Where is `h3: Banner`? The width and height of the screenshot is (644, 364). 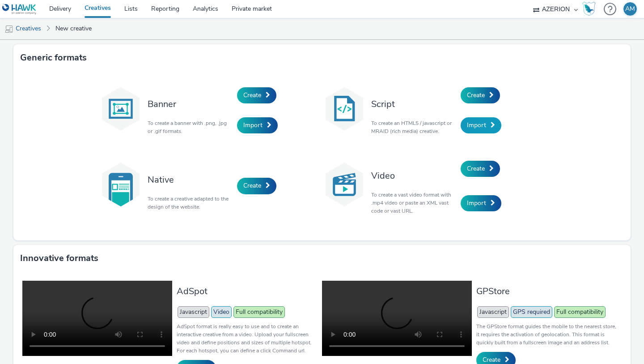 h3: Banner is located at coordinates (190, 104).